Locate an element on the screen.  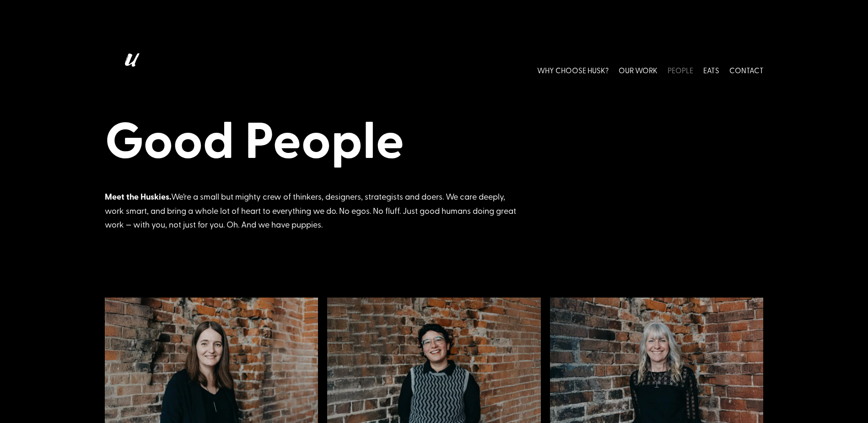
a: WHY CHOOSE HUSK? is located at coordinates (573, 70).